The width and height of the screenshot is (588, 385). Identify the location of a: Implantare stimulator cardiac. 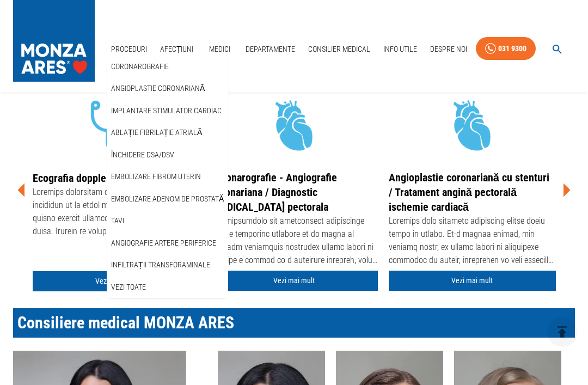
(166, 110).